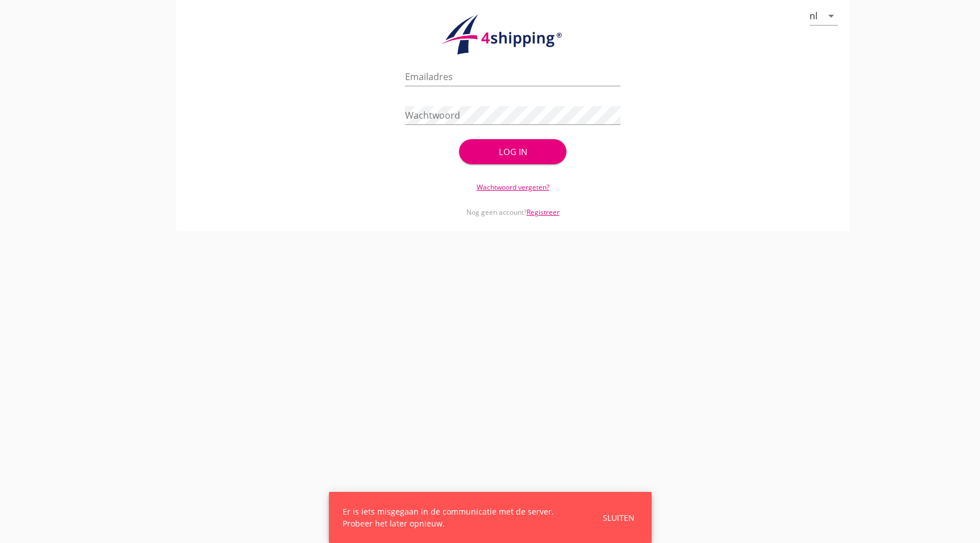  I want to click on i: arrow_drop_down, so click(831, 16).